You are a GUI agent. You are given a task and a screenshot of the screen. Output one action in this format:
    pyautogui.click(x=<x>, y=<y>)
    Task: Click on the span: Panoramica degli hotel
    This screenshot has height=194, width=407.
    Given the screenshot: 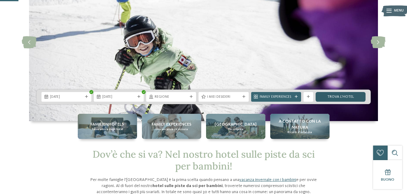 What is the action you would take?
    pyautogui.click(x=108, y=129)
    